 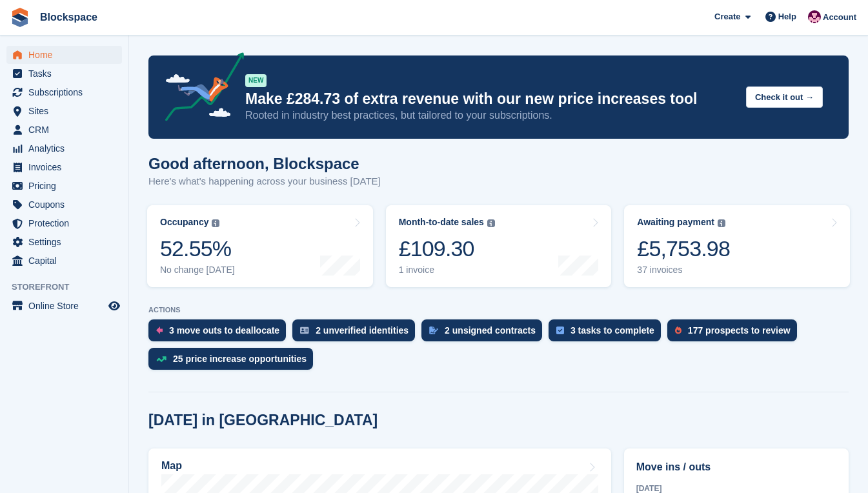 I want to click on a: 25 price increase opportunities, so click(x=233, y=362).